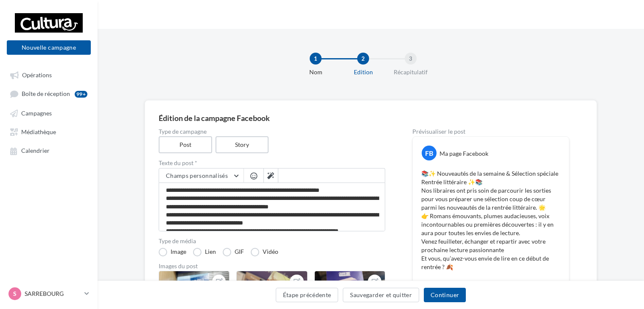  What do you see at coordinates (197, 175) in the screenshot?
I see `span: Champs personnalisés` at bounding box center [197, 175].